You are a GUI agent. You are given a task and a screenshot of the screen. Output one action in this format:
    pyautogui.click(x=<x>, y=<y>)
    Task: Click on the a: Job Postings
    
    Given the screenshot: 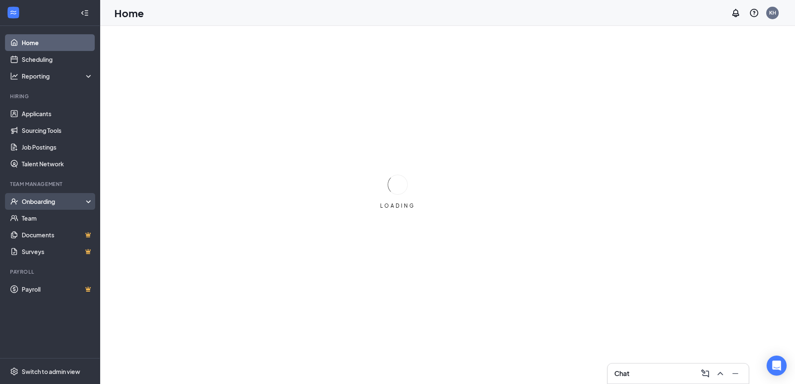 What is the action you would take?
    pyautogui.click(x=57, y=147)
    